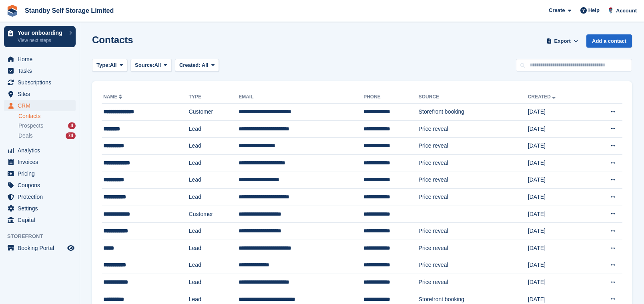 This screenshot has height=304, width=644. Describe the element at coordinates (41, 185) in the screenshot. I see `span: Coupons` at that location.